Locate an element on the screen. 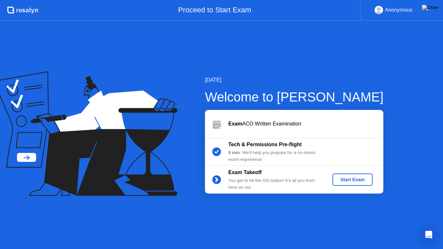  div: Open Intercom Messenger is located at coordinates (429, 235).